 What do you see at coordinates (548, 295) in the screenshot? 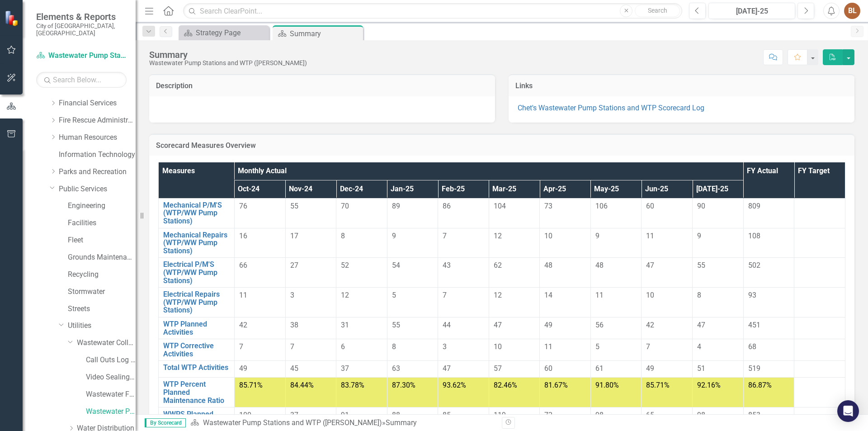
I see `span: 14` at bounding box center [548, 295].